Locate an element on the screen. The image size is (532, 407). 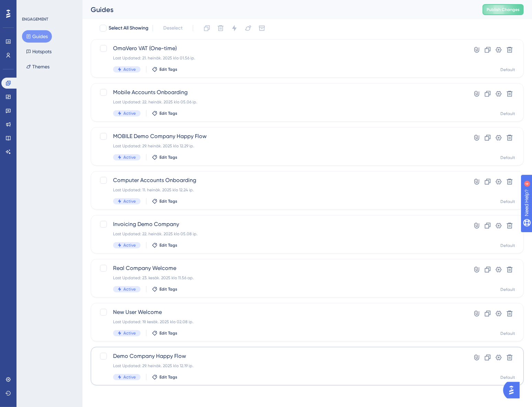
span: Mobile Accounts Onboarding is located at coordinates (279, 92).